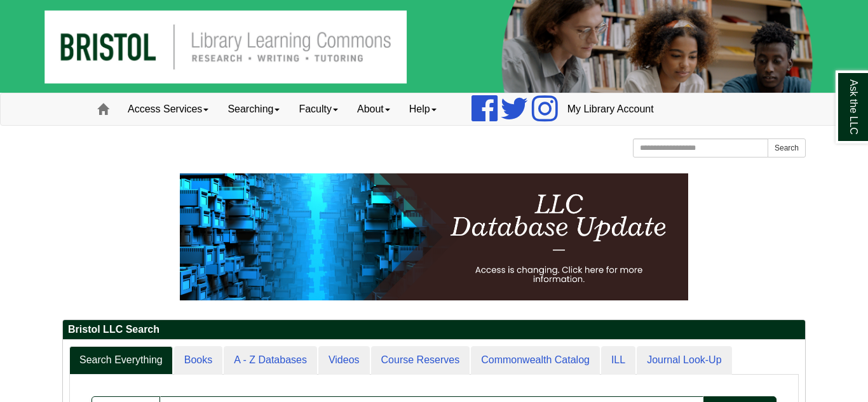  Describe the element at coordinates (619, 360) in the screenshot. I see `a: ILL` at that location.